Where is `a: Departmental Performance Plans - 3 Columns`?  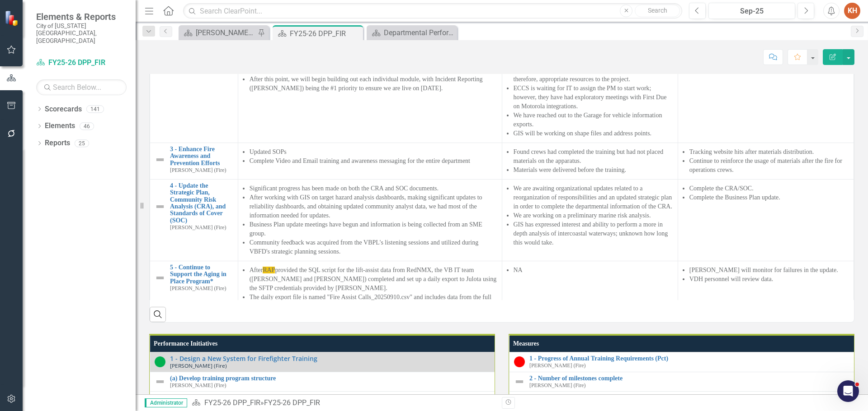 a: Departmental Performance Plans - 3 Columns is located at coordinates (411, 32).